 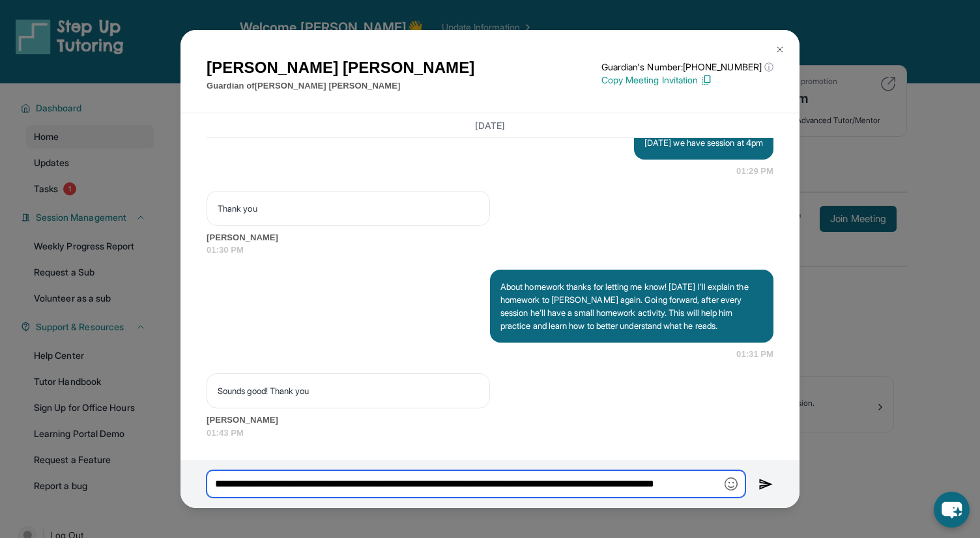 I want to click on p: Sounds good! Thank you, so click(x=348, y=391).